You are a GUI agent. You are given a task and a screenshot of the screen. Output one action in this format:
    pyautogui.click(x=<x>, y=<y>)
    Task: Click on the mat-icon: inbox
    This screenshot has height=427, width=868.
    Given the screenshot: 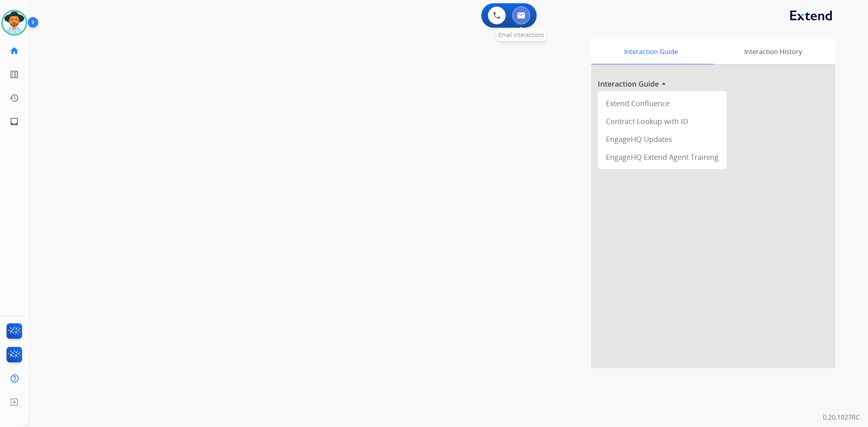 What is the action you would take?
    pyautogui.click(x=14, y=122)
    